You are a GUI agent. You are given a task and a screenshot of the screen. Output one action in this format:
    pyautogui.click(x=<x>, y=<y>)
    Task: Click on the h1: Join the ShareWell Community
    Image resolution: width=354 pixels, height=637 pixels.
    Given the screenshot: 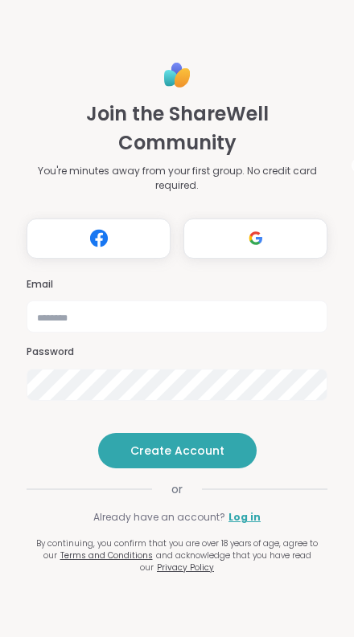 What is the action you would take?
    pyautogui.click(x=177, y=129)
    